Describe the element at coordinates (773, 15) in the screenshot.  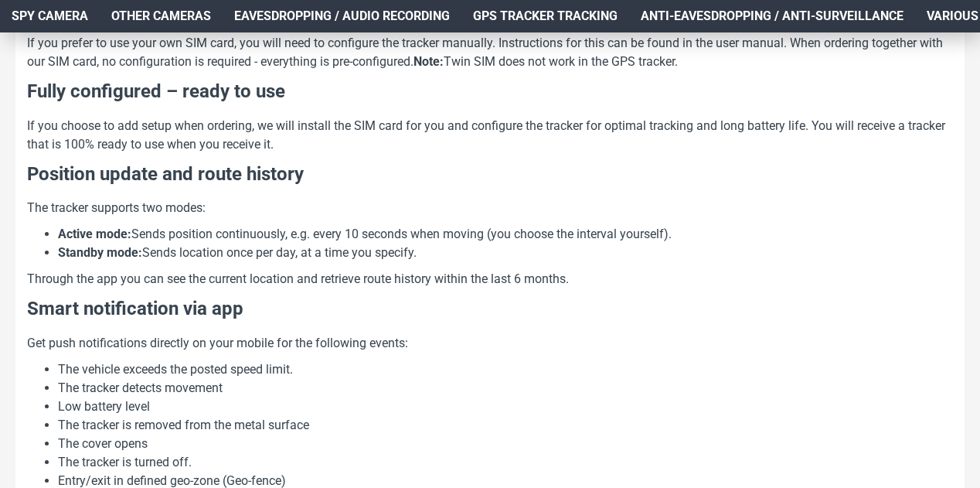
I see `font: Anti-eavesdropping / Anti-surveillance` at that location.